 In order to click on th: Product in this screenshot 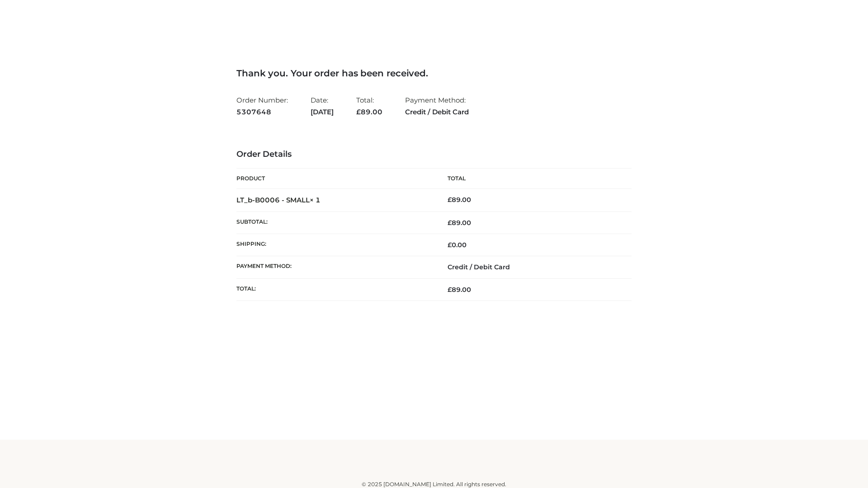, I will do `click(335, 179)`.